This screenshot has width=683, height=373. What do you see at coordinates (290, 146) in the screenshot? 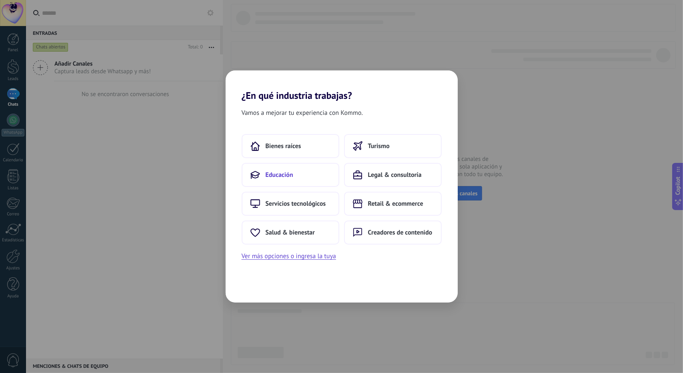
I see `button: Bienes raíces` at bounding box center [290, 146].